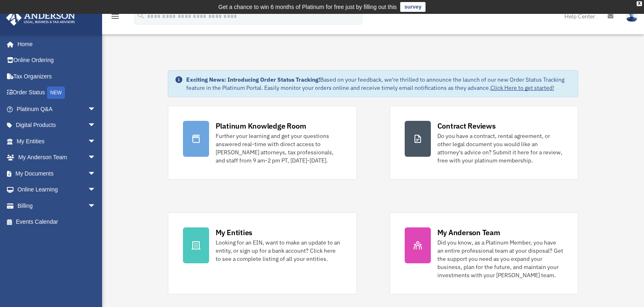 The height and width of the screenshot is (307, 644). Describe the element at coordinates (278, 251) in the screenshot. I see `div: Looking for an EIN, want to make an update to an entity, or sign up for a bank account? Click her...` at that location.